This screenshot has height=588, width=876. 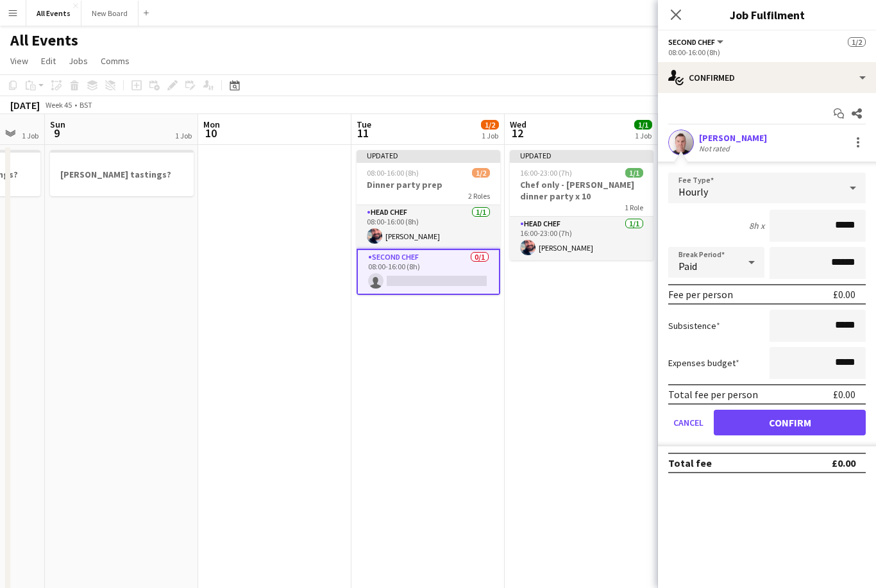 What do you see at coordinates (78, 61) in the screenshot?
I see `span: Jobs` at bounding box center [78, 61].